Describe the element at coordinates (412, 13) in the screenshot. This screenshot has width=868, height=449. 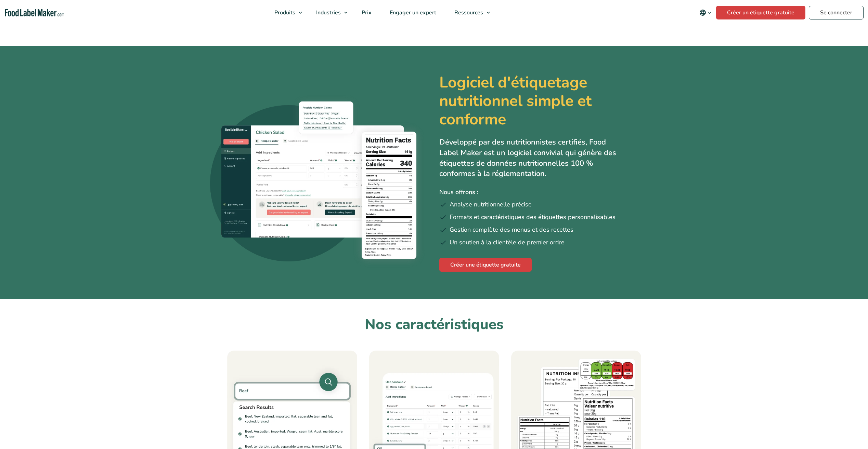
I see `span: Engager un expert` at that location.